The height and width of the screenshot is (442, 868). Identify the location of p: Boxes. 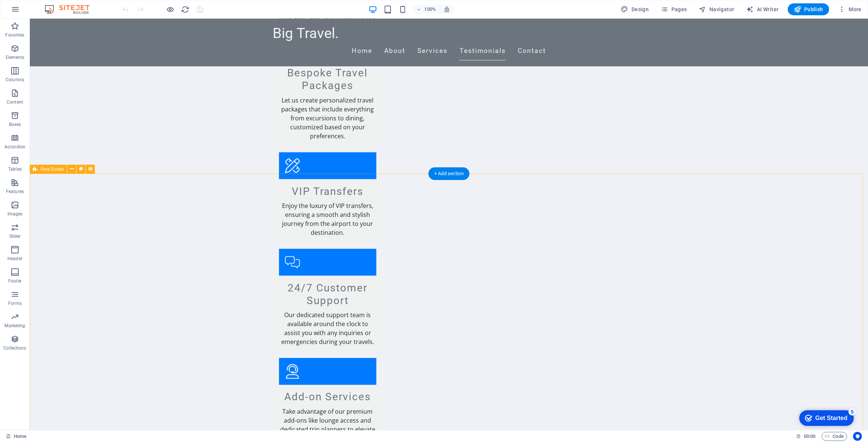
(15, 124).